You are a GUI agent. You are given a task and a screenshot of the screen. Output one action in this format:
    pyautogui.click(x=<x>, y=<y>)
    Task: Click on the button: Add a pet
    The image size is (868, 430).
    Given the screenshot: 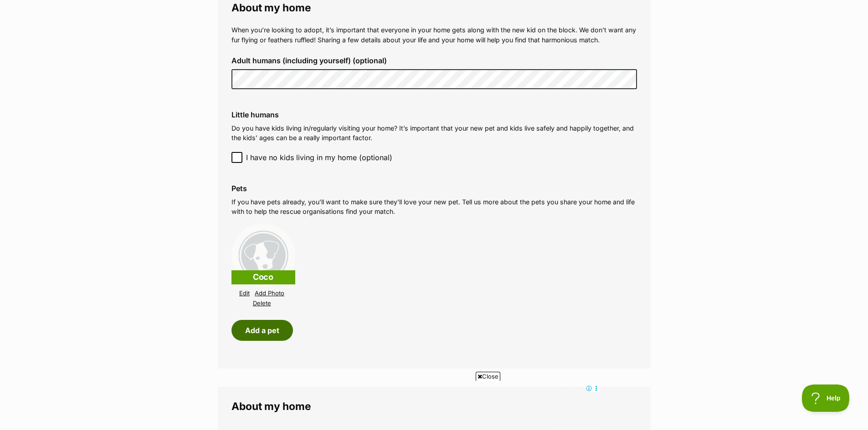 What is the action you would take?
    pyautogui.click(x=262, y=330)
    